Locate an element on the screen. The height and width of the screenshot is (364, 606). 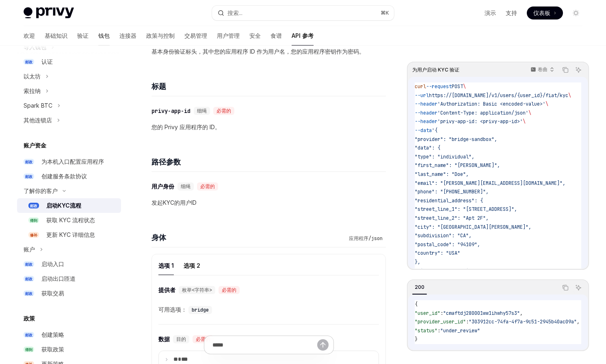
font: 基础知识 is located at coordinates (56, 35).